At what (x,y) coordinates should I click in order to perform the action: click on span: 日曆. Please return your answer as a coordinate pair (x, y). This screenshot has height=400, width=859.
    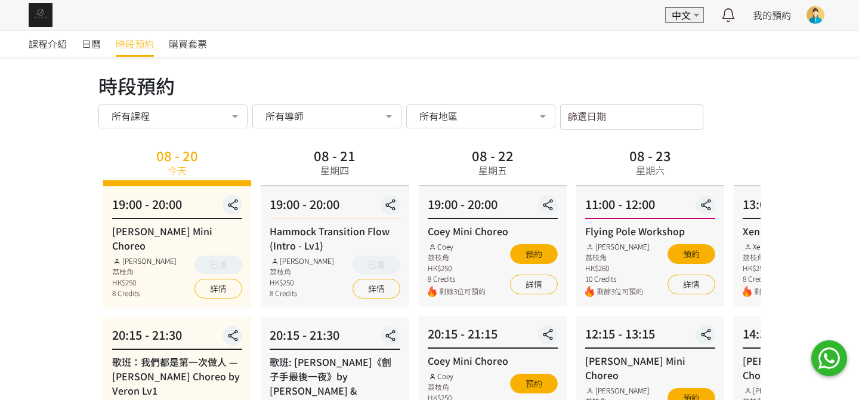
    Looking at the image, I should click on (91, 44).